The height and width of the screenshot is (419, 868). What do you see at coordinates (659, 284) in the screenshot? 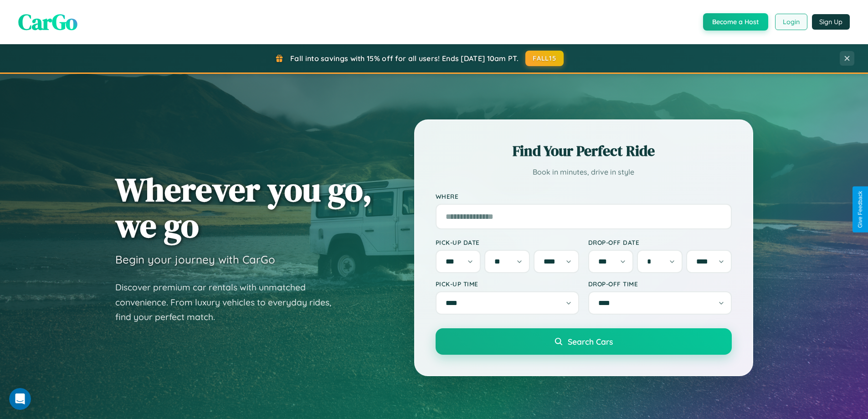
I see `label: Drop-off Time` at bounding box center [659, 284].